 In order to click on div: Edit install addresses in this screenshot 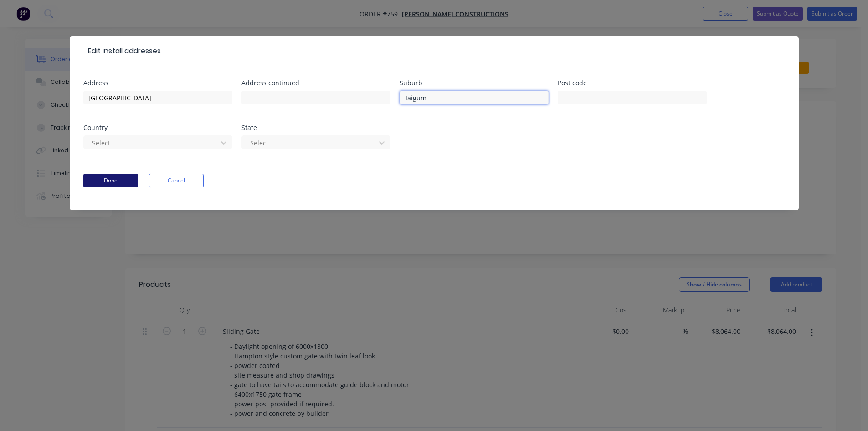, I will do `click(122, 51)`.